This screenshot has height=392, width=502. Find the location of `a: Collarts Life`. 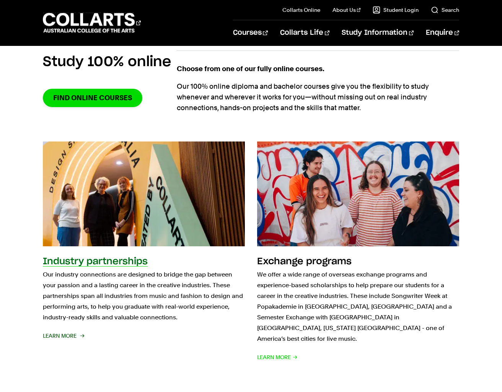

a: Collarts Life is located at coordinates (305, 33).